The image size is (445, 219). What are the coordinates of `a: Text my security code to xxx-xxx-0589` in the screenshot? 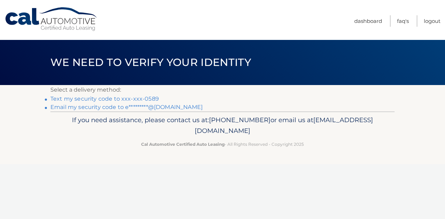 It's located at (105, 99).